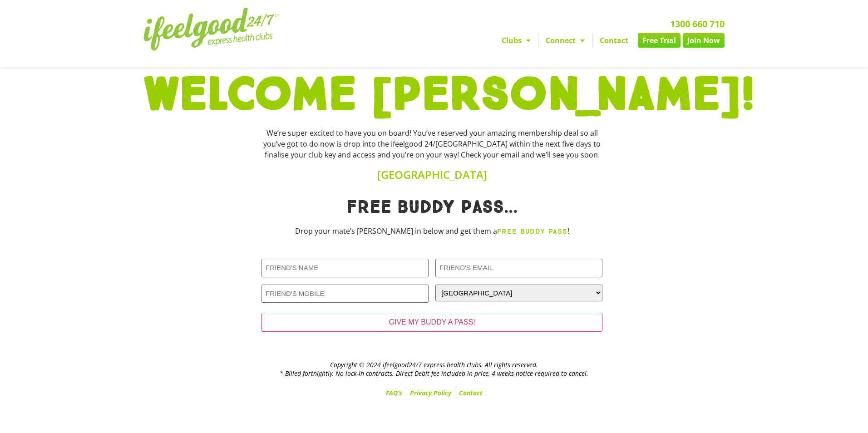 This screenshot has width=868, height=433. Describe the element at coordinates (432, 322) in the screenshot. I see `input: GIVE MY BUDDY A PASS!` at that location.